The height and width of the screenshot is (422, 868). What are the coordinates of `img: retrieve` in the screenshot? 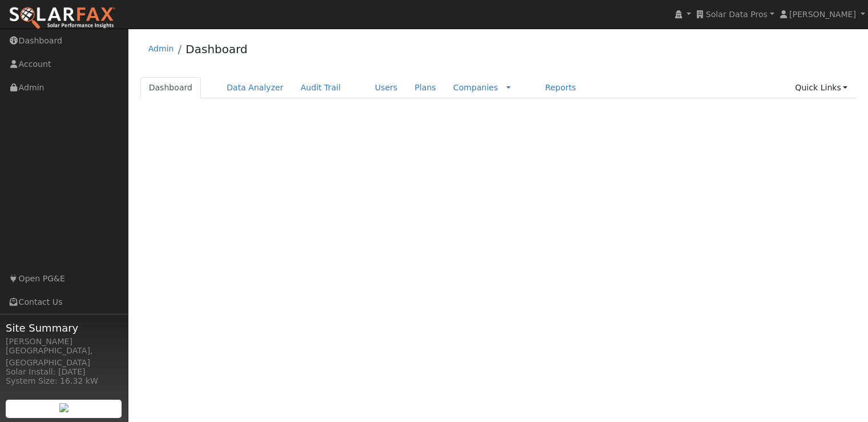 It's located at (64, 408).